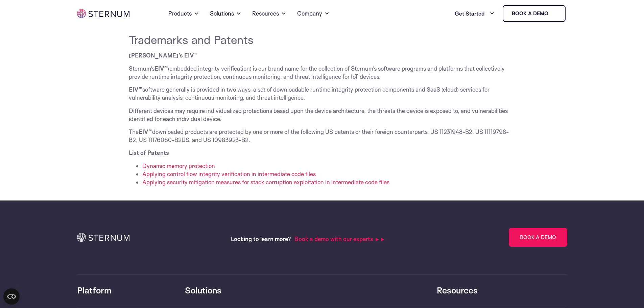 The width and height of the screenshot is (644, 308). Describe the element at coordinates (269, 13) in the screenshot. I see `a: Resources` at that location.